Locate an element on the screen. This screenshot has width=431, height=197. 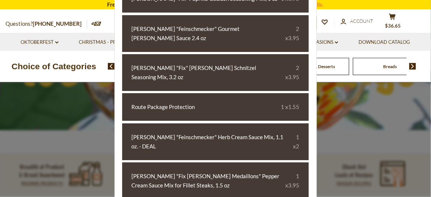
p: Questions? is located at coordinates (46, 24).